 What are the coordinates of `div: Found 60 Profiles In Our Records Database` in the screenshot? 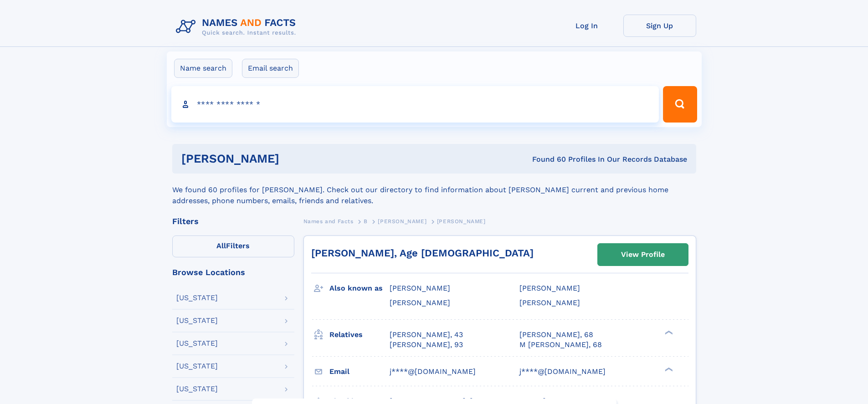 It's located at (547, 159).